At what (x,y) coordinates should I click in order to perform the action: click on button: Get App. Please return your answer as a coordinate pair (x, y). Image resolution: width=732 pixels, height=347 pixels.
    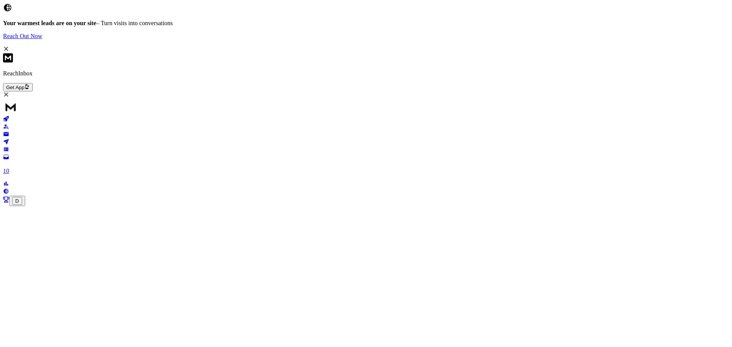
    Looking at the image, I should click on (18, 87).